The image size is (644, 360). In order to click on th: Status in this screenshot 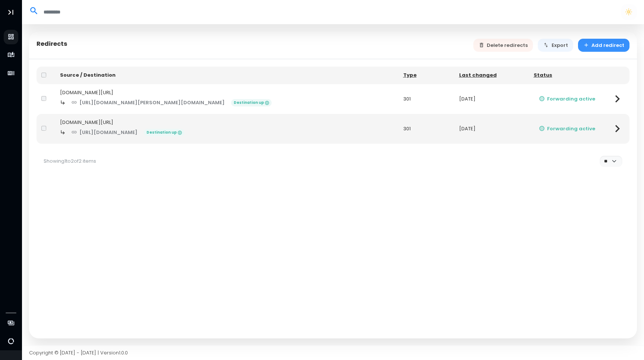, I will do `click(567, 75)`.